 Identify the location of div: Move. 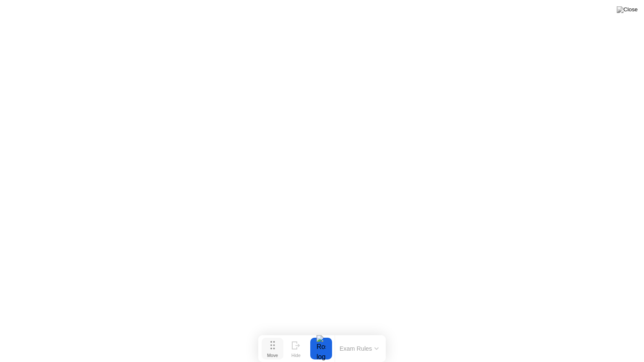
(272, 355).